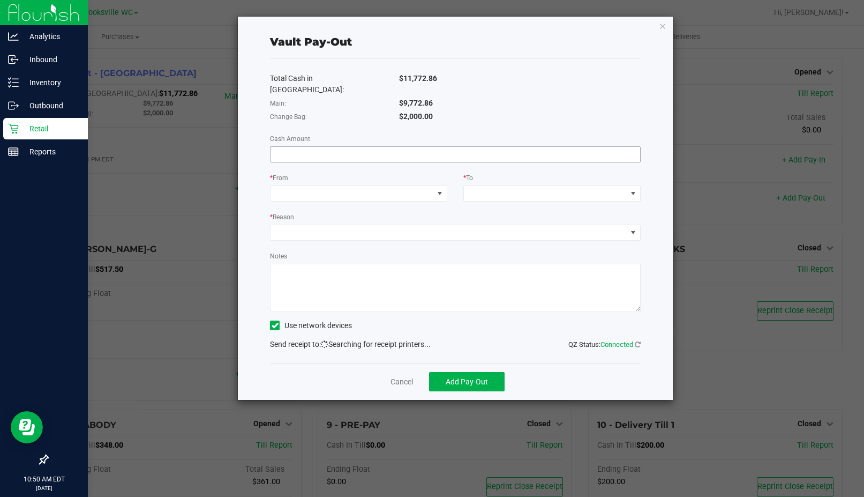 The width and height of the screenshot is (864, 497). Describe the element at coordinates (605, 344) in the screenshot. I see `span: QZ Status:` at that location.